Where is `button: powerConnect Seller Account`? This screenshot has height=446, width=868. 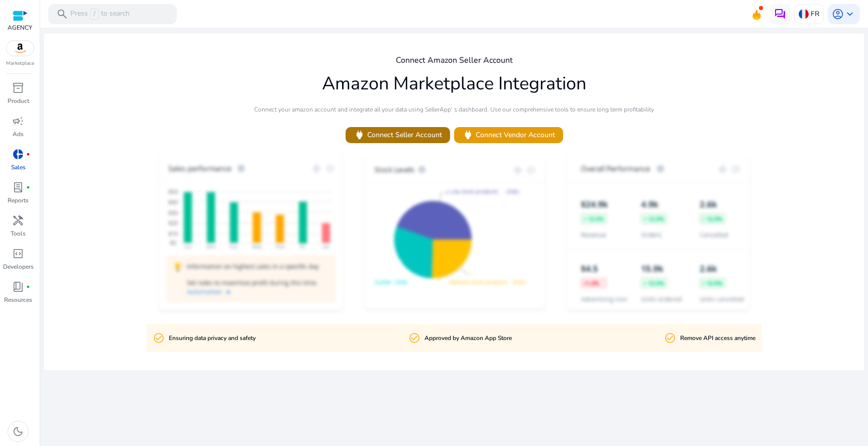 button: powerConnect Seller Account is located at coordinates (397, 135).